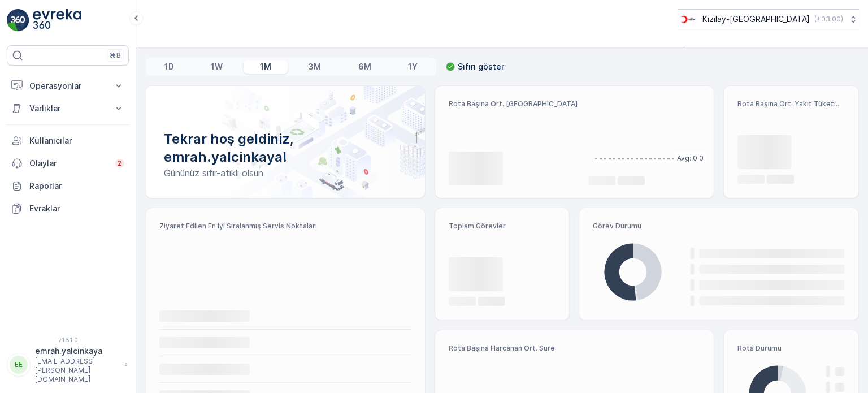 The width and height of the screenshot is (868, 393). Describe the element at coordinates (68, 109) in the screenshot. I see `button: Varlıklar` at that location.